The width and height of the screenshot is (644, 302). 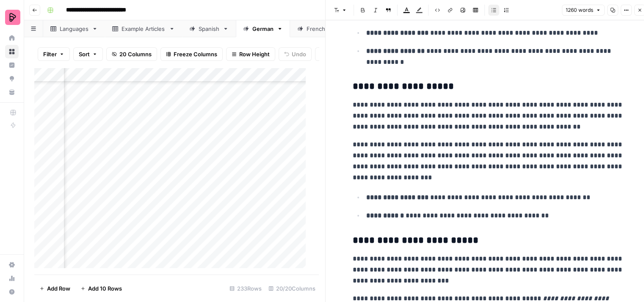 What do you see at coordinates (263, 29) in the screenshot?
I see `a: German` at bounding box center [263, 29].